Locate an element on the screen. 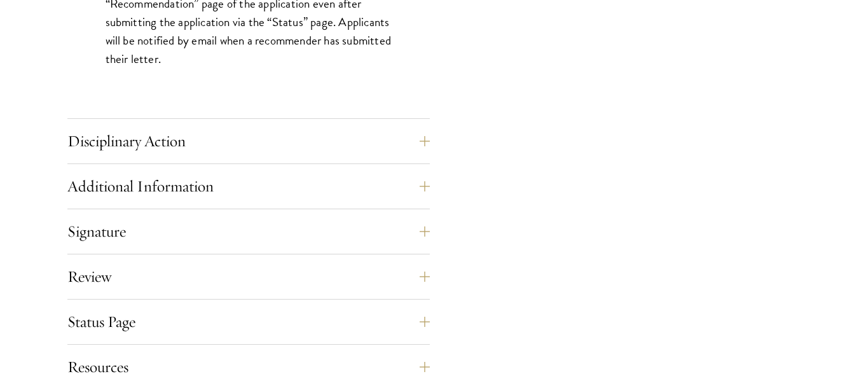 This screenshot has width=859, height=381. button: Status Page is located at coordinates (249, 322).